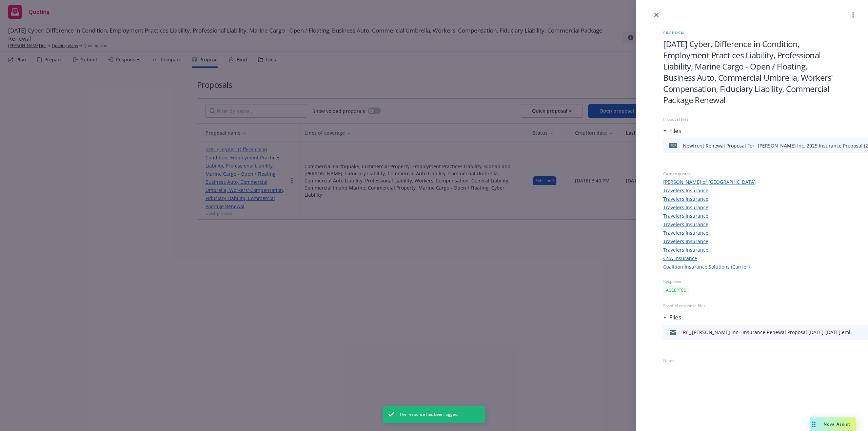  I want to click on span: pdf, so click(673, 145).